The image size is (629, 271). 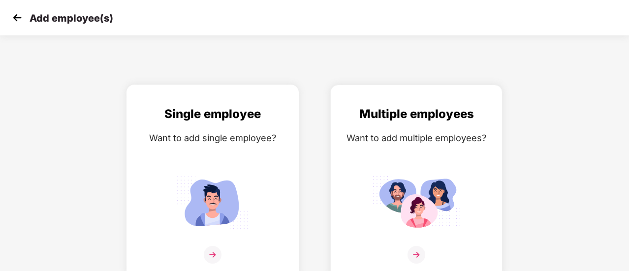 What do you see at coordinates (17, 18) in the screenshot?
I see `img: svg+xml;base64,PHN2ZyB4bWxucz0iaHR0cDovL3d3dy53My5vcmcvMjAwMC9zdmciIHdpZHRoPSIzMCIgaGVpZ2h0PSIzMC...` at bounding box center [17, 18].